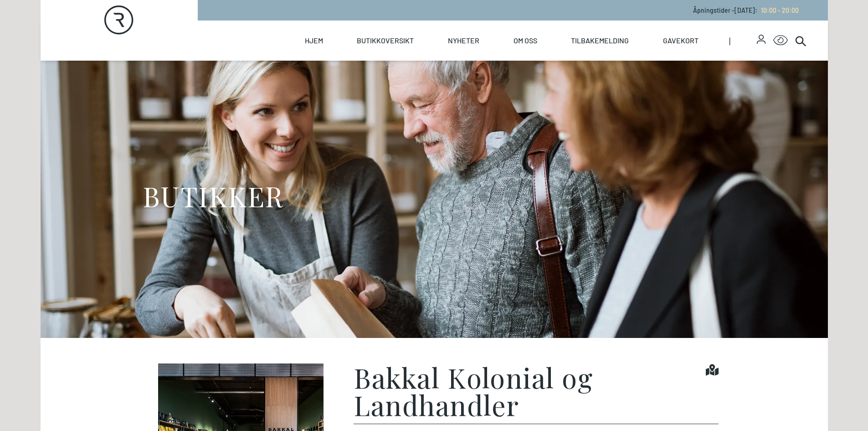 Image resolution: width=868 pixels, height=431 pixels. What do you see at coordinates (681, 41) in the screenshot?
I see `a: Gavekort` at bounding box center [681, 41].